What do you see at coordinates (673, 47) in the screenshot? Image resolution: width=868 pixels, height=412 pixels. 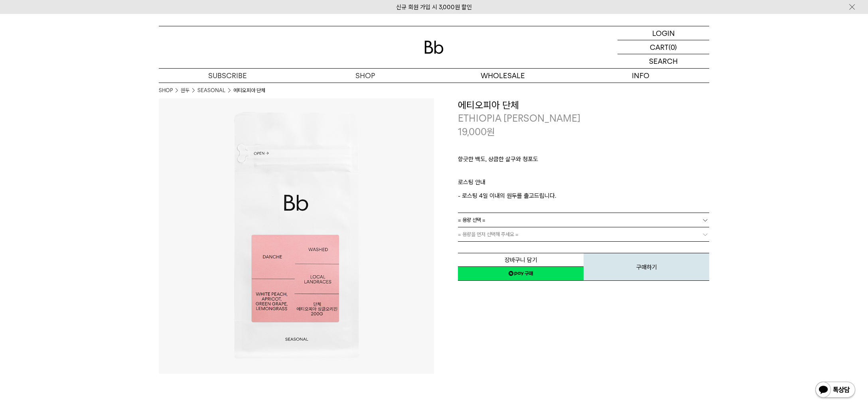 I see `p: (0)` at bounding box center [673, 47].